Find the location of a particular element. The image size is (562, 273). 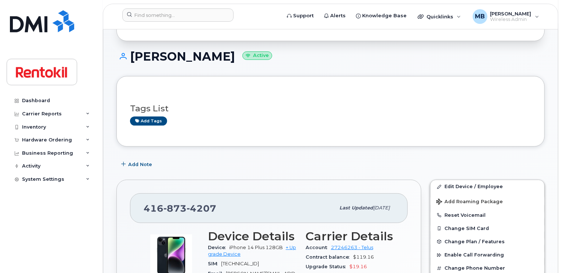

span: Add Roaming Package is located at coordinates (470, 202).